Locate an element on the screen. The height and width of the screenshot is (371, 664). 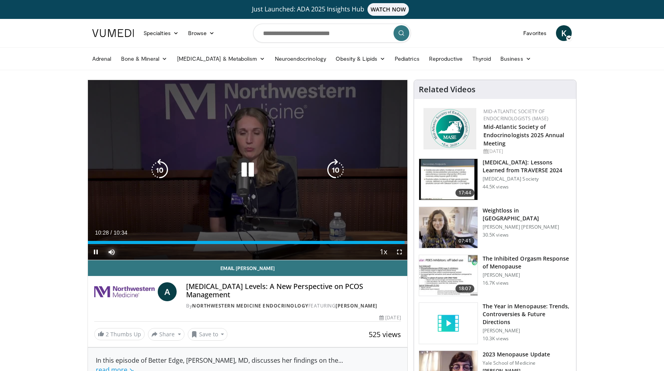
span: 10:28 is located at coordinates (102, 232).